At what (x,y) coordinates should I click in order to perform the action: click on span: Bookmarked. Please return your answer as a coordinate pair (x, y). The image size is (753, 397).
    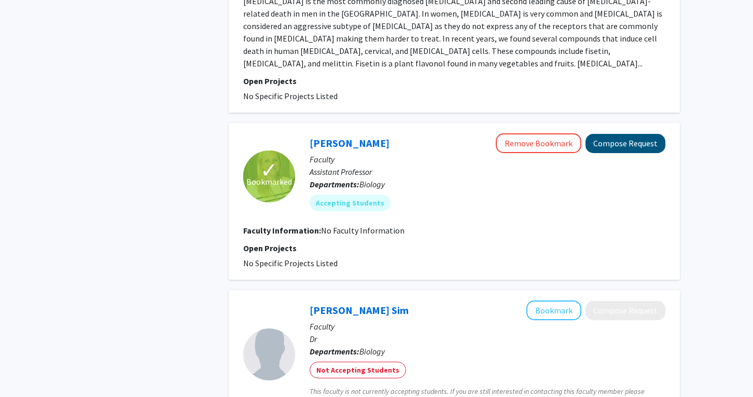
    Looking at the image, I should click on (269, 182).